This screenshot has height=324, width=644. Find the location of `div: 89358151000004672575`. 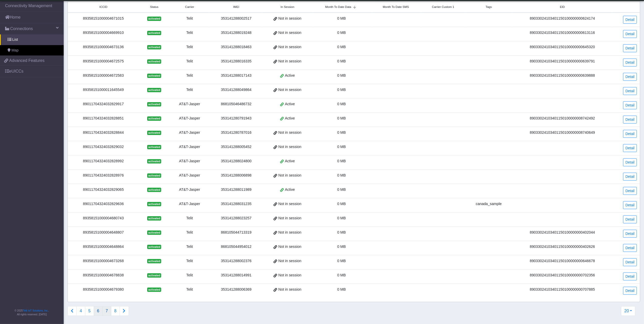

div: 89358151000004672575 is located at coordinates (103, 62).